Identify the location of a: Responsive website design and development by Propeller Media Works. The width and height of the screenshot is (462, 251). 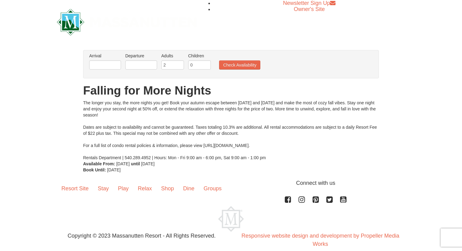
(320, 240).